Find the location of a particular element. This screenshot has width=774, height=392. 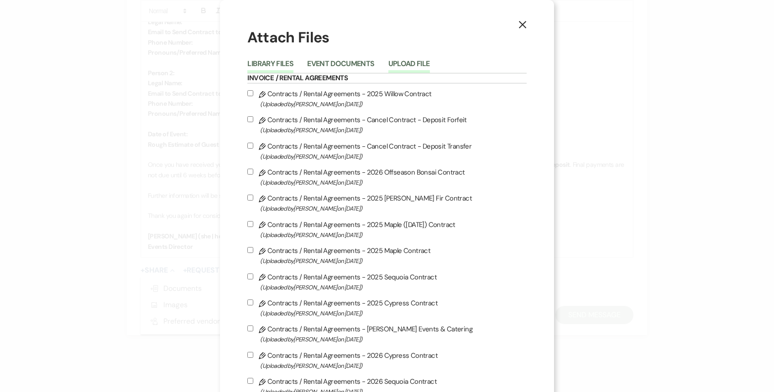

label: Contracts / Rental Agreements - 2025 Willow Contract is located at coordinates (386, 99).